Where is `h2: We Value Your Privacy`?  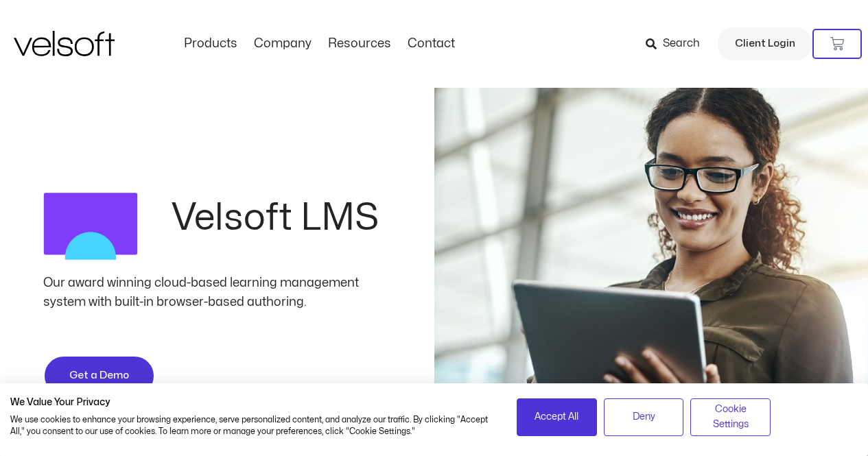 h2: We Value Your Privacy is located at coordinates (253, 402).